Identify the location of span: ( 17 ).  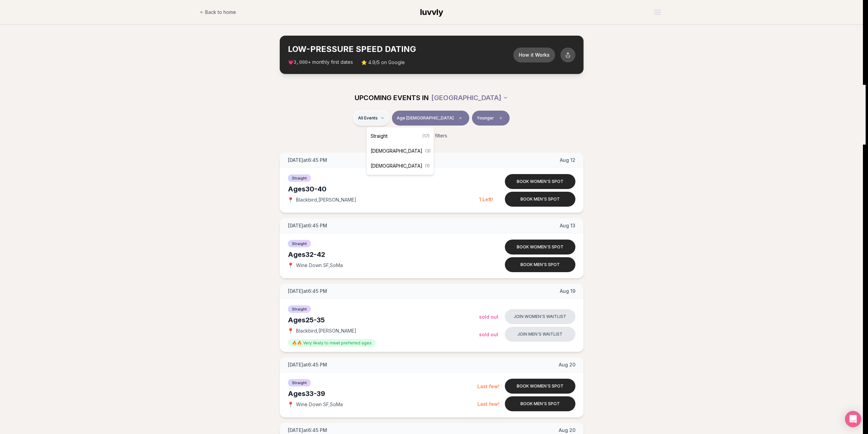
(426, 136).